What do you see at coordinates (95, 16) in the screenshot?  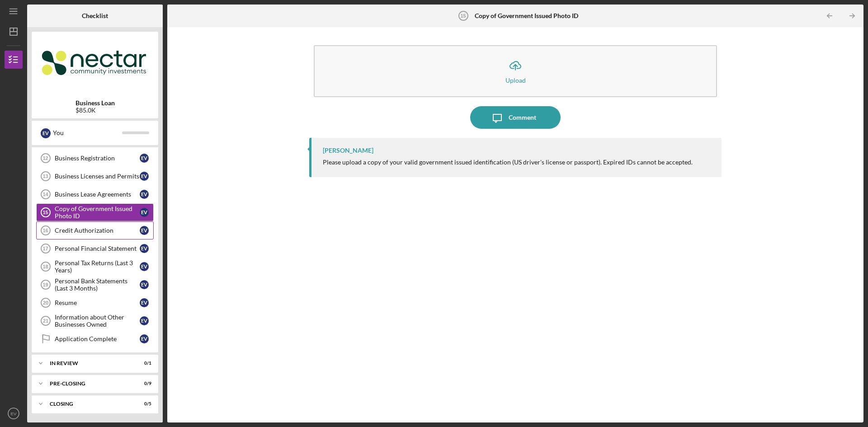 I see `b: Checklist` at bounding box center [95, 16].